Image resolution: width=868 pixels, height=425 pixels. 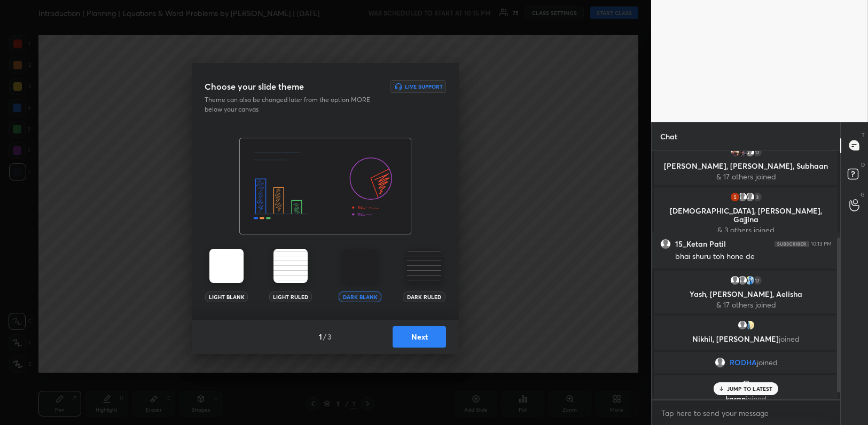 What do you see at coordinates (863, 164) in the screenshot?
I see `p: D` at bounding box center [863, 164].